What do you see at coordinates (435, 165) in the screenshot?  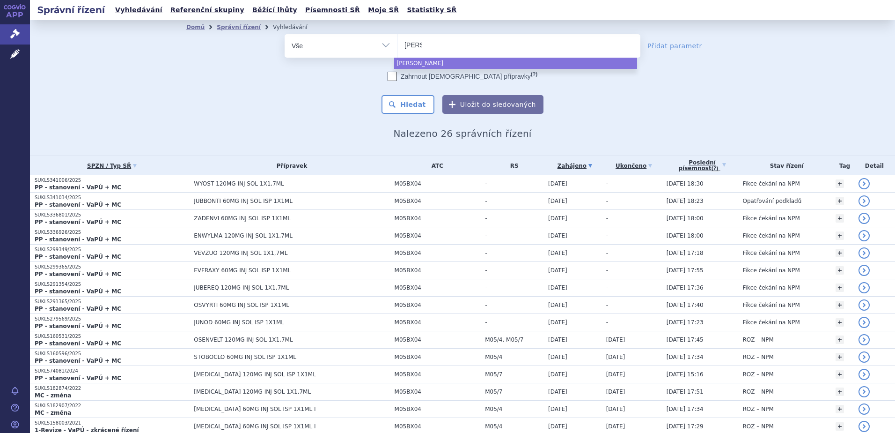 I see `th: ATC` at bounding box center [435, 165].